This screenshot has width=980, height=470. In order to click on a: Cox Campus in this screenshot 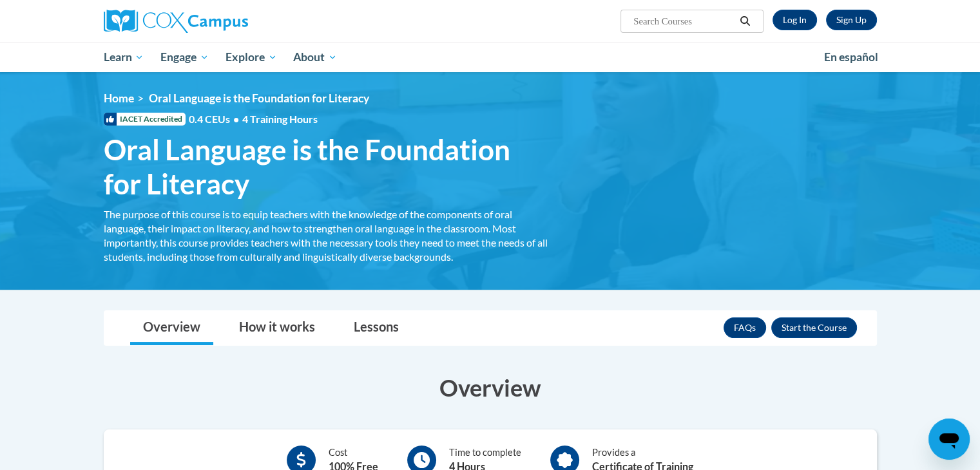, I will do `click(226, 22)`.